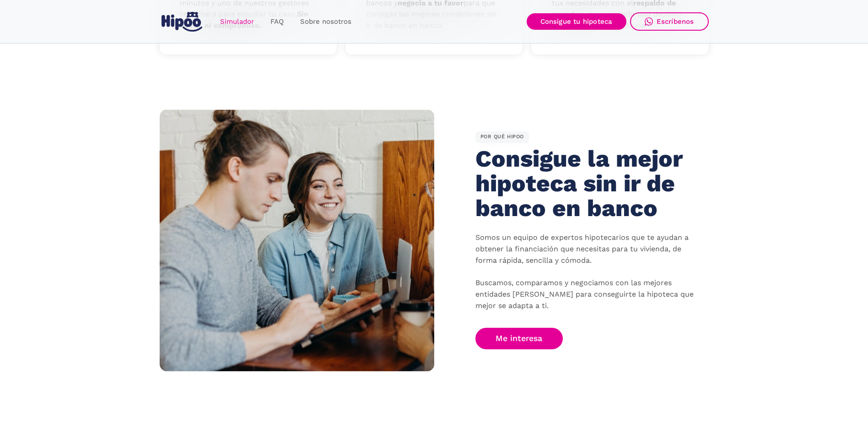  Describe the element at coordinates (502, 138) in the screenshot. I see `div: POR QUÉ HIPOO` at that location.